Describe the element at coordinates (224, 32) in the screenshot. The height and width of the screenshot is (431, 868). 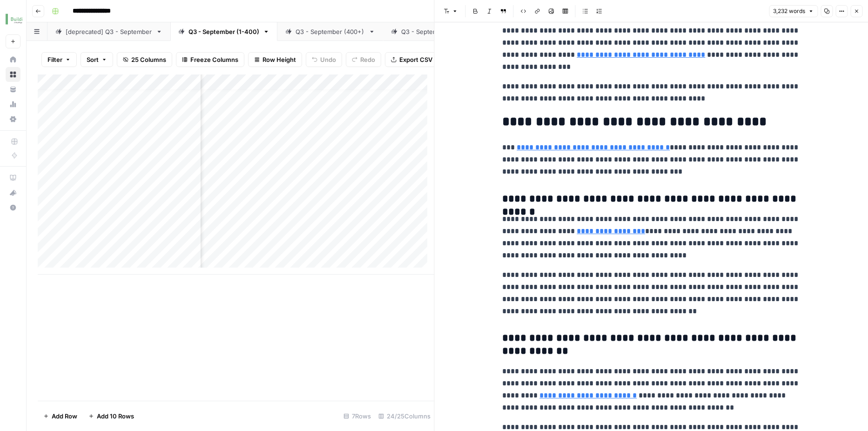
I see `a: Q3 - September (1-400)` at that location.